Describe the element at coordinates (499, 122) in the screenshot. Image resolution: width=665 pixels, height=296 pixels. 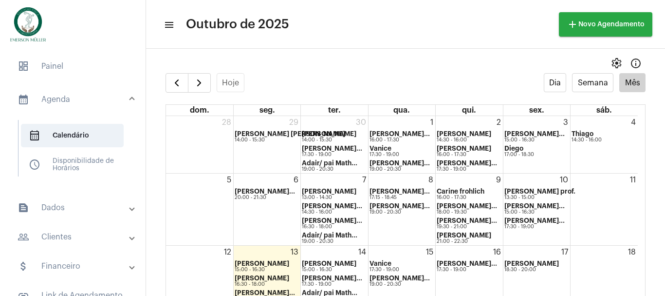
I see `a: 2 de outubro de 2025` at that location.